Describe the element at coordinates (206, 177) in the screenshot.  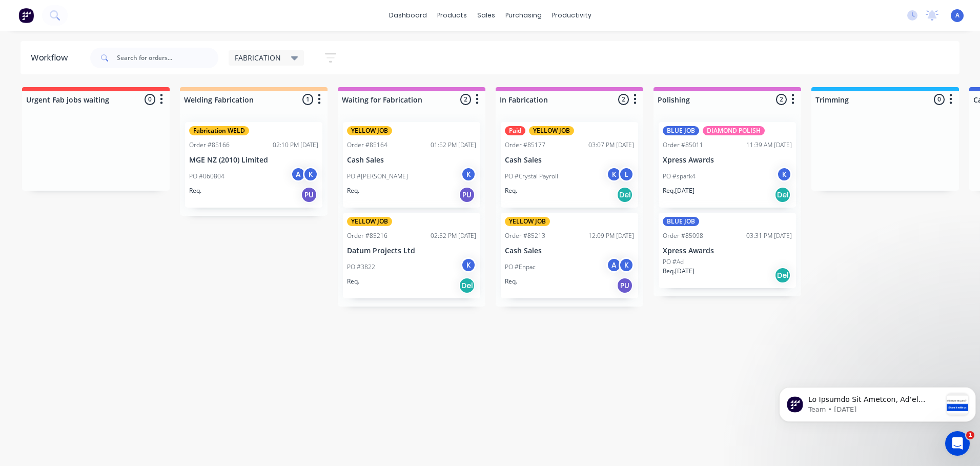
I see `p: PO #060804` at that location.